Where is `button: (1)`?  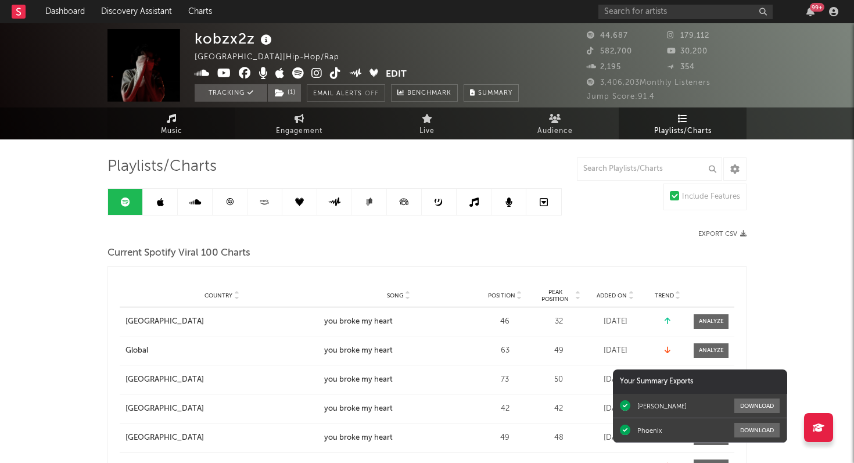
button: (1) is located at coordinates (284, 93).